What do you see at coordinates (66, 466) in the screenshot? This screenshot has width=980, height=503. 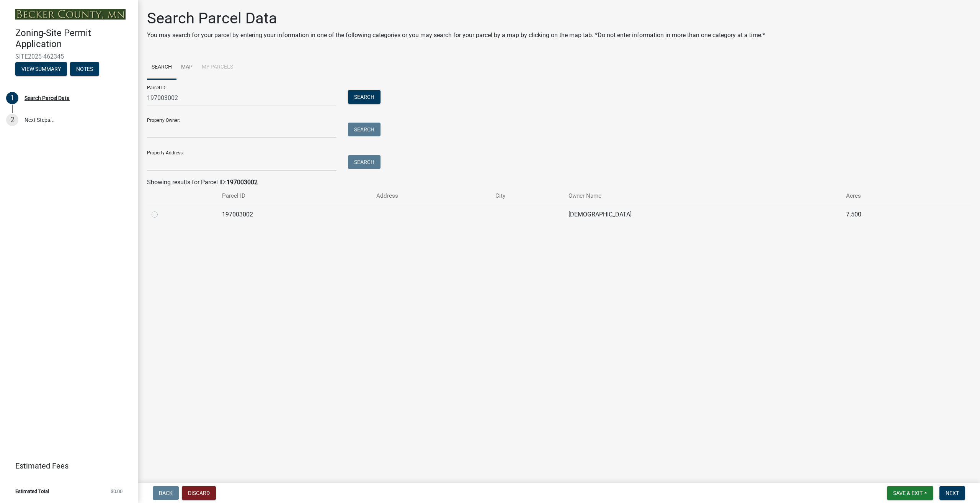 I see `a: Estimated Fees` at bounding box center [66, 466].